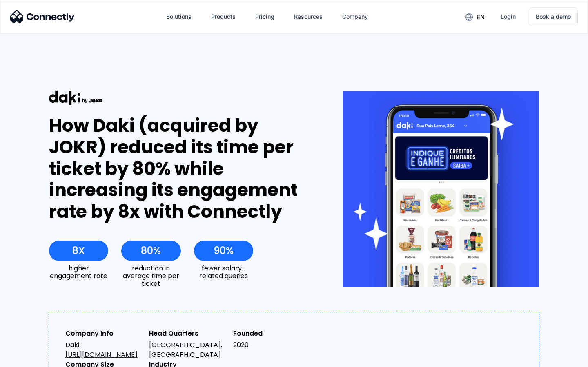 The image size is (588, 367). I want to click on div: Resources, so click(308, 17).